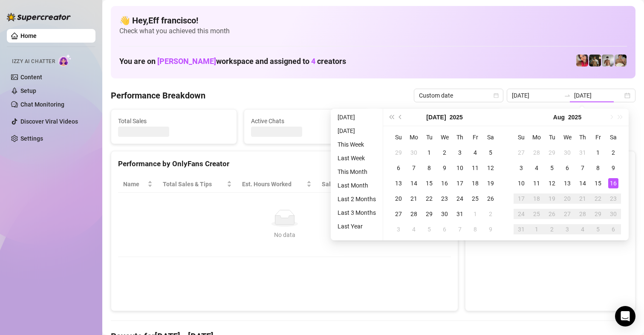 This screenshot has width=644, height=335. Describe the element at coordinates (347, 184) in the screenshot. I see `th: Sales / Hour` at that location.